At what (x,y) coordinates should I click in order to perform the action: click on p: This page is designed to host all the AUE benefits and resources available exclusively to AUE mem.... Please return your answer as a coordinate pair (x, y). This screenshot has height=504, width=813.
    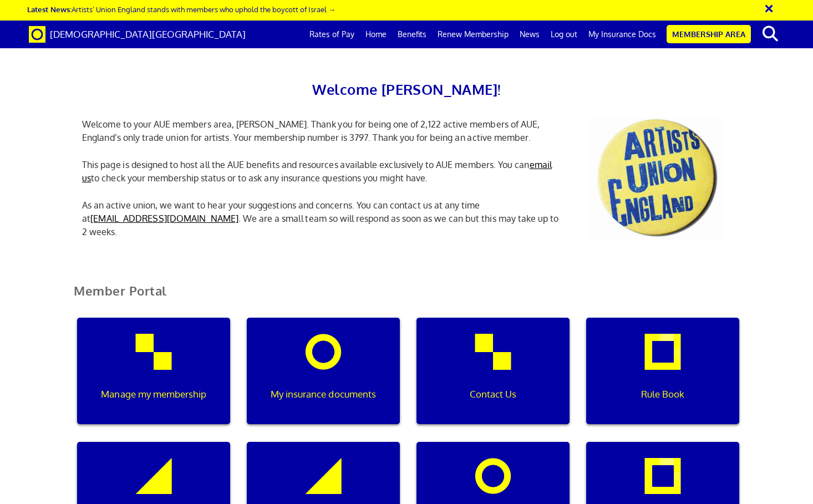
    Looking at the image, I should click on (323, 171).